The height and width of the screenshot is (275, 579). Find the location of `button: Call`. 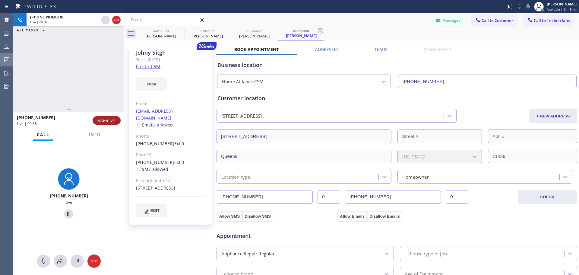

button: Call is located at coordinates (43, 134).